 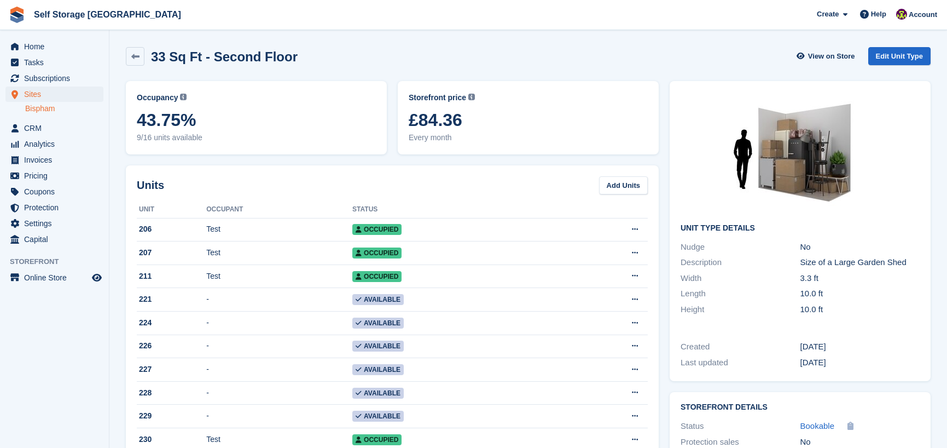 I want to click on span: Analytics, so click(x=57, y=144).